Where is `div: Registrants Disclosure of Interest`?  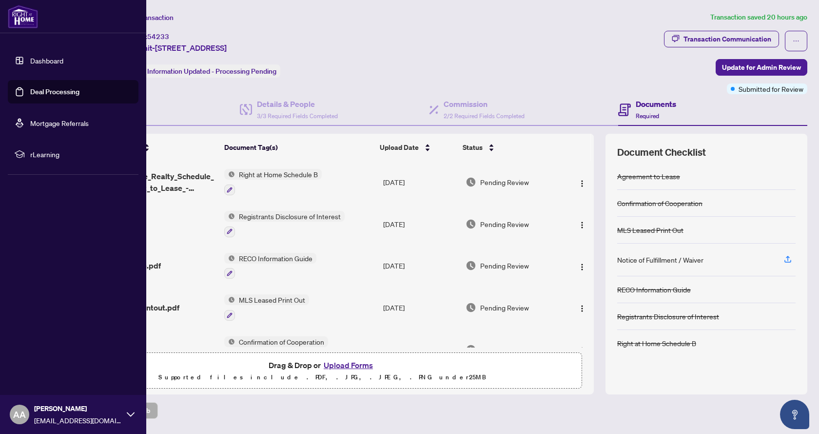 div: Registrants Disclosure of Interest is located at coordinates (668, 316).